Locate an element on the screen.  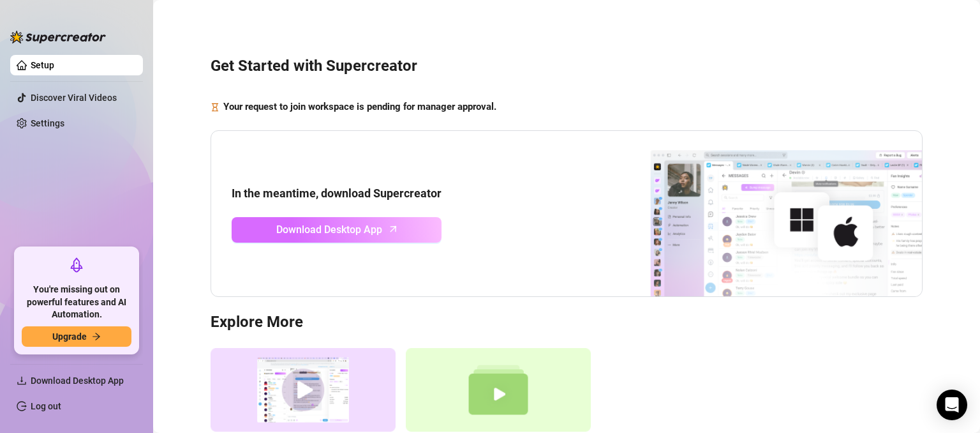
span: Upgrade is located at coordinates (70, 336).